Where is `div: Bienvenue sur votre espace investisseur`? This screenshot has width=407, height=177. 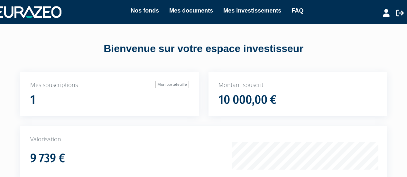 div: Bienvenue sur votre espace investisseur is located at coordinates (203, 49).